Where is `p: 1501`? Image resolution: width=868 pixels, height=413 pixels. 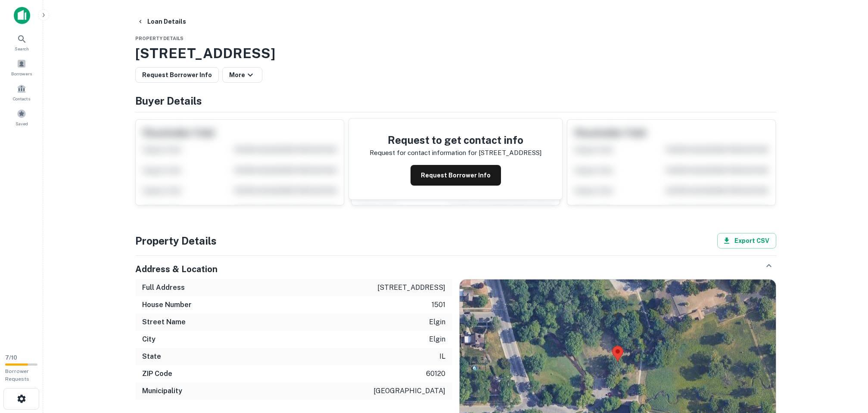 p: 1501 is located at coordinates (438, 305).